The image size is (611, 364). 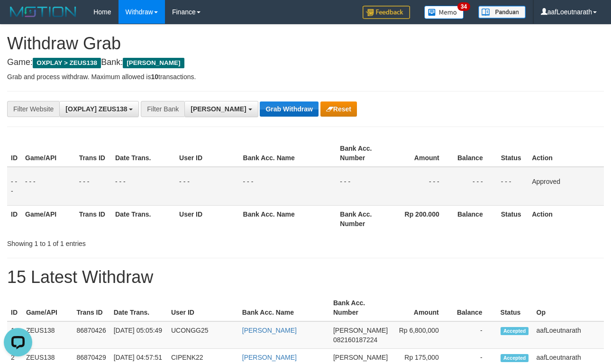 What do you see at coordinates (18, 18) in the screenshot?
I see `button: Open LiveChat chat widget` at bounding box center [18, 18].